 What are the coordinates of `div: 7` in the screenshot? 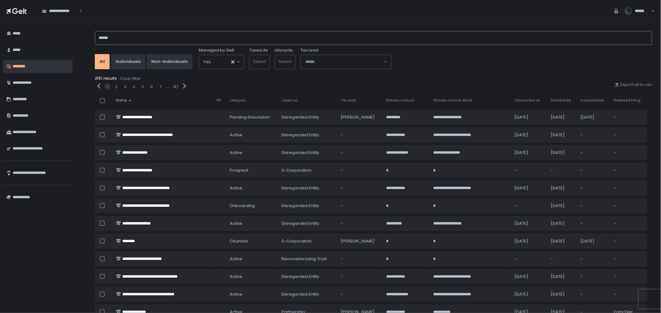 It's located at (160, 87).